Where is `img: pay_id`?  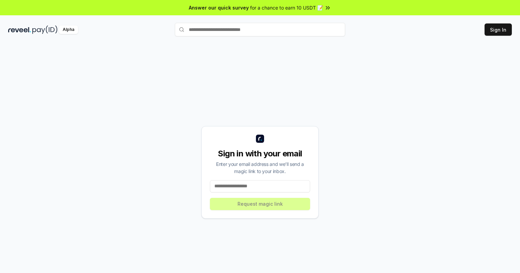 img: pay_id is located at coordinates (45, 30).